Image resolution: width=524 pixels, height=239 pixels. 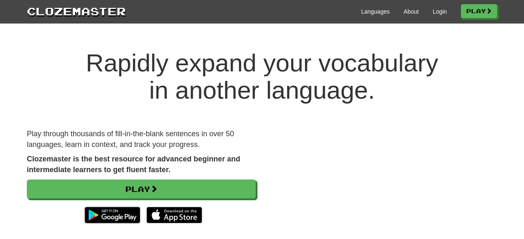 I want to click on a: Login, so click(x=440, y=12).